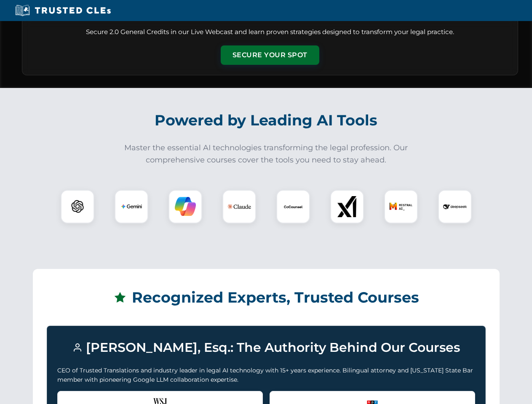  Describe the element at coordinates (186, 207) in the screenshot. I see `div: Copilot` at that location.